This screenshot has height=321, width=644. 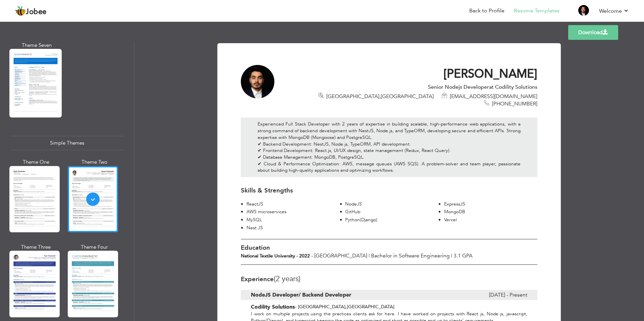 What do you see at coordinates (414, 87) in the screenshot?
I see `div: Senior Nodejs Developer` at bounding box center [414, 87].